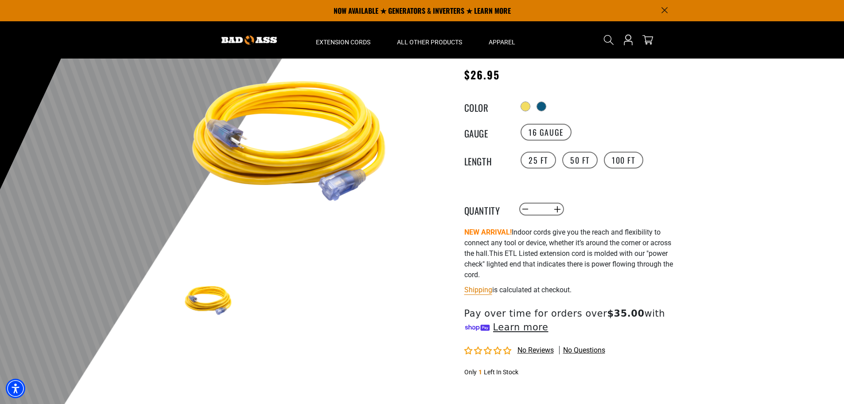 Image resolution: width=844 pixels, height=404 pixels. What do you see at coordinates (489, 350) in the screenshot?
I see `span: 0.00 stars` at bounding box center [489, 350].